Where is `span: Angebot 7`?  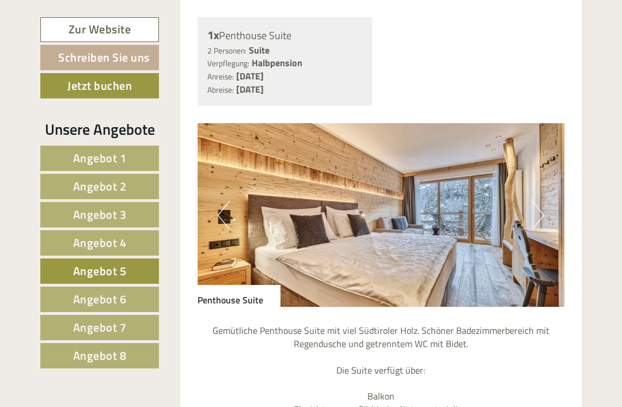 span: Angebot 7 is located at coordinates (100, 327).